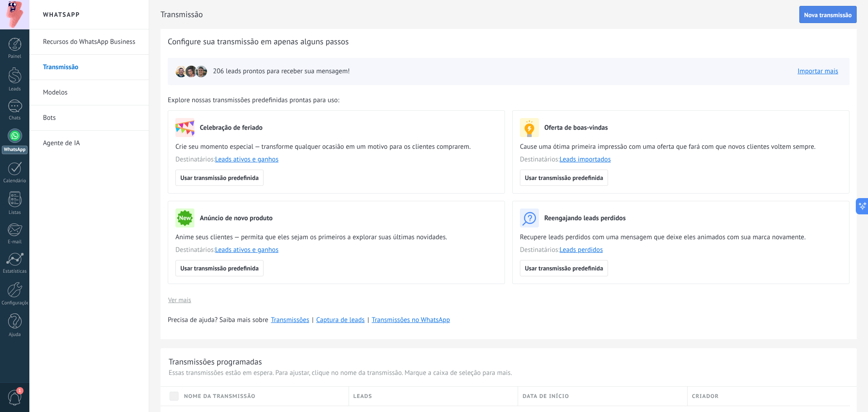 This screenshot has width=868, height=412. What do you see at coordinates (218, 320) in the screenshot?
I see `span: Precisa de ajuda? Saiba mais sobre` at bounding box center [218, 320].